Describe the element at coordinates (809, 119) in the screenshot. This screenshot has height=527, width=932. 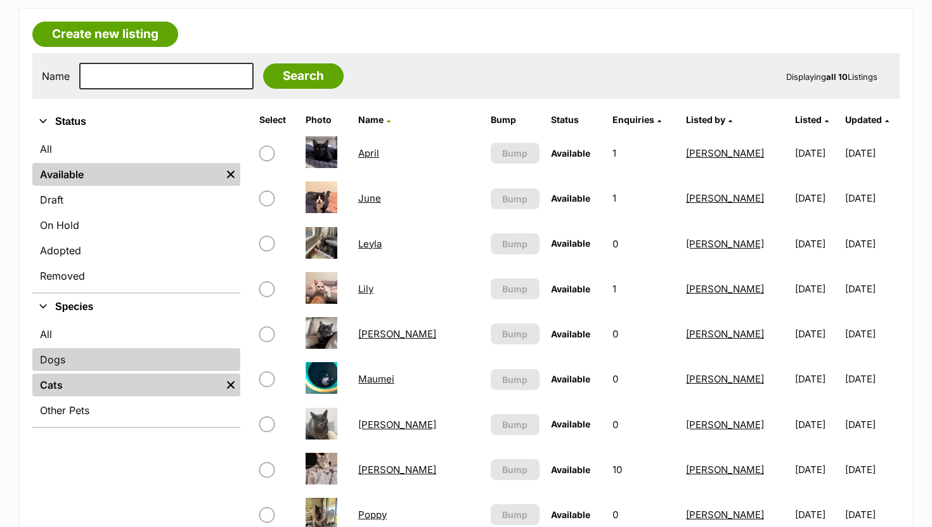
I see `span: Listed` at that location.